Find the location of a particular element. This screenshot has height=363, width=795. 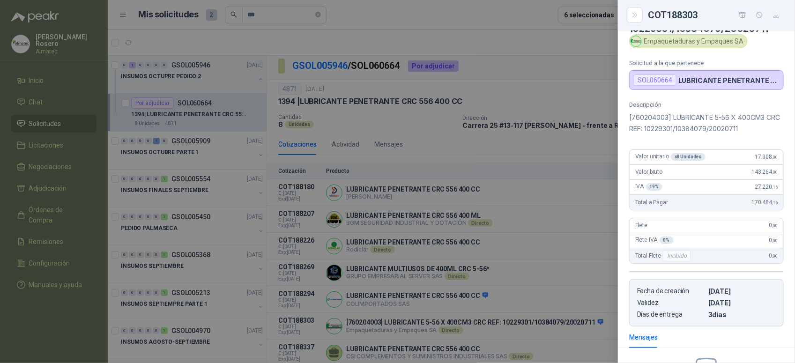

span: Total a Pagar is located at coordinates (652, 202).